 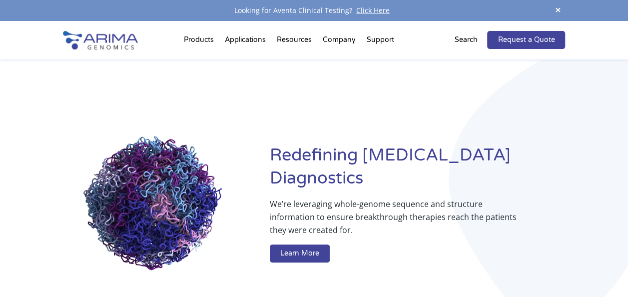 I want to click on a: Click Here, so click(x=373, y=10).